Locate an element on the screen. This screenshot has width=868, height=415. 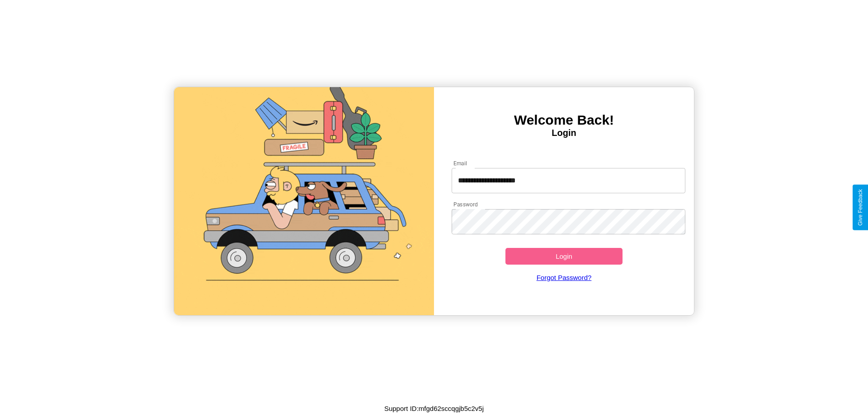
label: Password is located at coordinates (465, 204).